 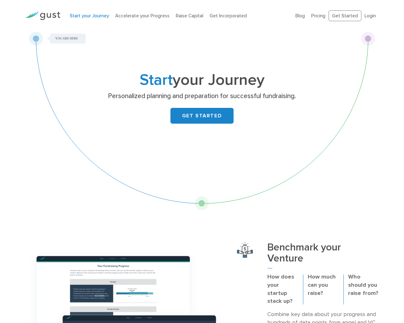 What do you see at coordinates (283, 290) in the screenshot?
I see `p: How does your startup stack up?` at bounding box center [283, 290].